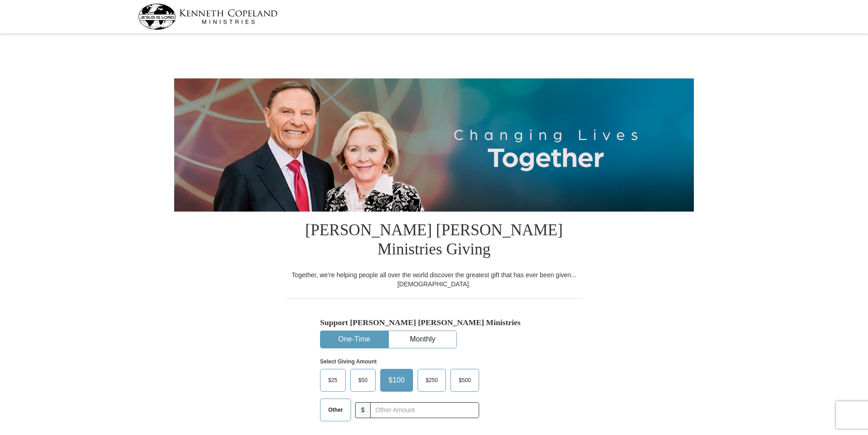 This screenshot has height=435, width=868. Describe the element at coordinates (363, 380) in the screenshot. I see `span: $50` at that location.